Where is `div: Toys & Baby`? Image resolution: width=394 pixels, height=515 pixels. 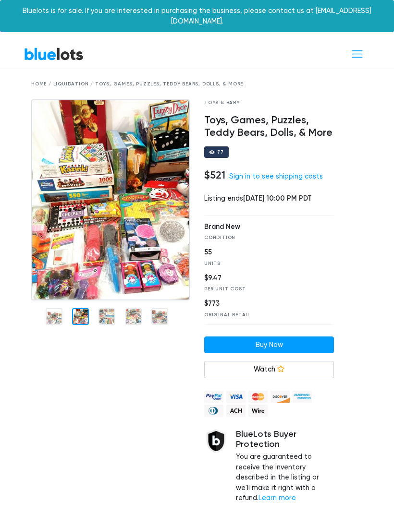
div: Toys & Baby is located at coordinates (269, 103).